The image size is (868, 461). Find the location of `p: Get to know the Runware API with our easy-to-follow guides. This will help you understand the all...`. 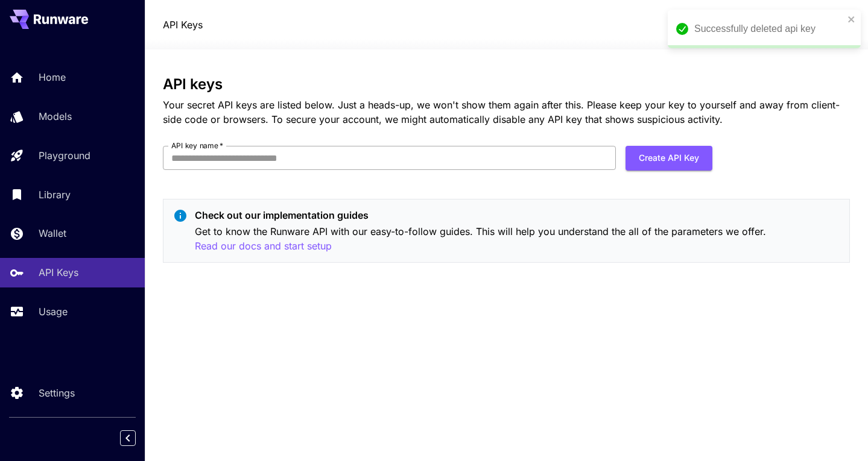

p: Get to know the Runware API with our easy-to-follow guides. This will help you understand the all... is located at coordinates (517, 239).